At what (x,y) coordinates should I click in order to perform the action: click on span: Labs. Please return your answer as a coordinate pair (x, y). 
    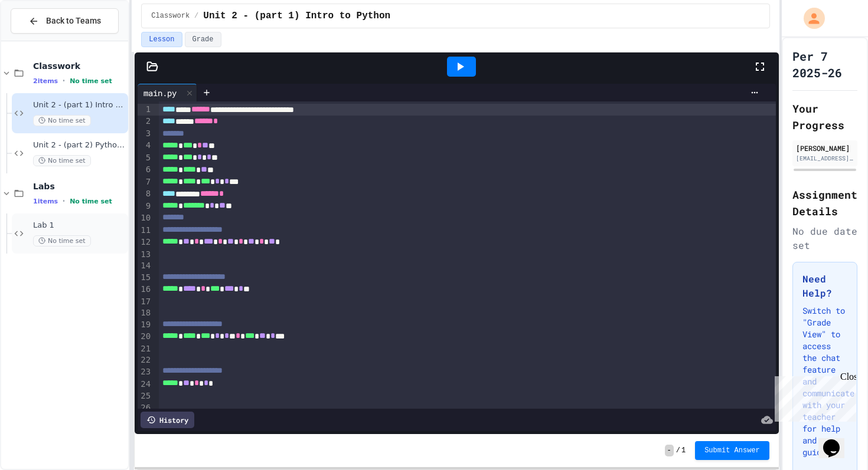
    Looking at the image, I should click on (79, 187).